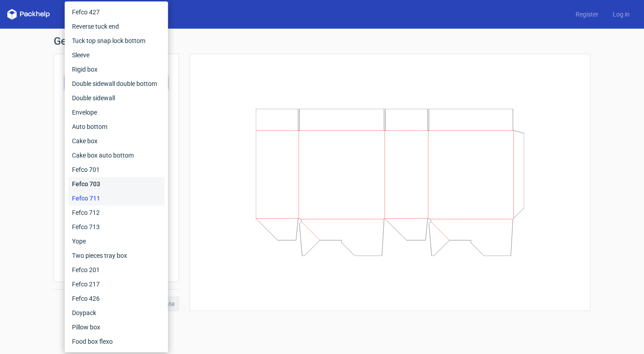 The width and height of the screenshot is (644, 354). I want to click on div: Doypack, so click(116, 313).